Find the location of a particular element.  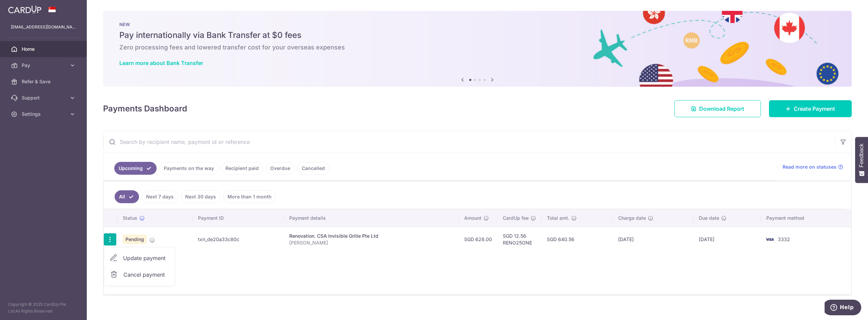

span: Settings is located at coordinates (44, 114).